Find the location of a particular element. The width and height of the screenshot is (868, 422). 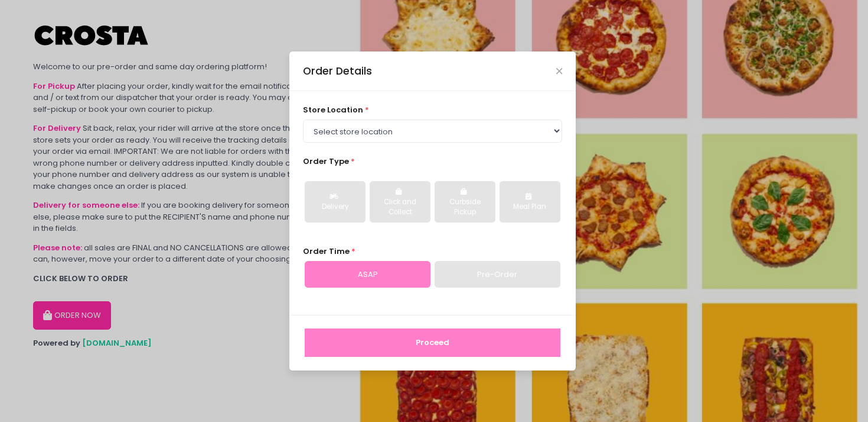

div: Click and Collect is located at coordinates (400, 207).